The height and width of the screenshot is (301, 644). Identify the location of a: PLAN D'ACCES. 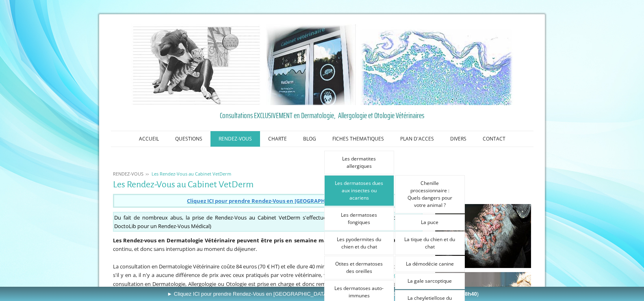
(417, 139).